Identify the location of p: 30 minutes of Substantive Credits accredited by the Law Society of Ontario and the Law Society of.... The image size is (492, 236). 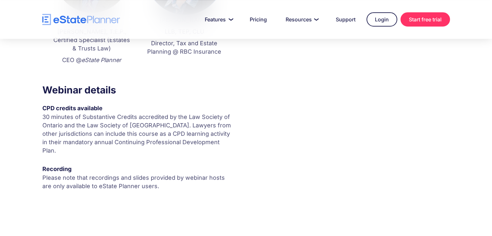
(138, 134).